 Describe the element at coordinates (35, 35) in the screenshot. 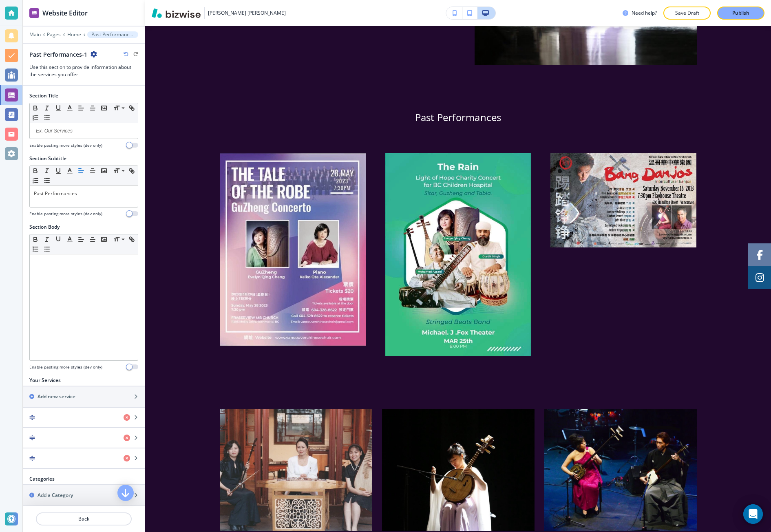

I see `button: Main` at that location.